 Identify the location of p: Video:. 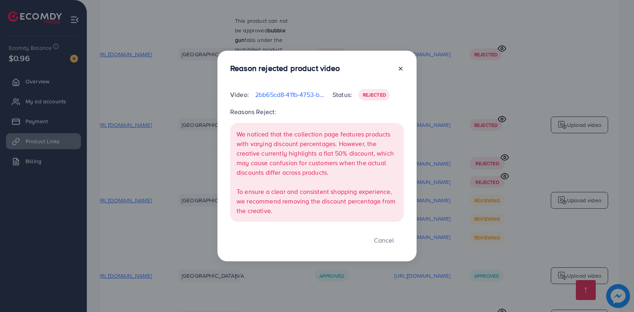
(239, 94).